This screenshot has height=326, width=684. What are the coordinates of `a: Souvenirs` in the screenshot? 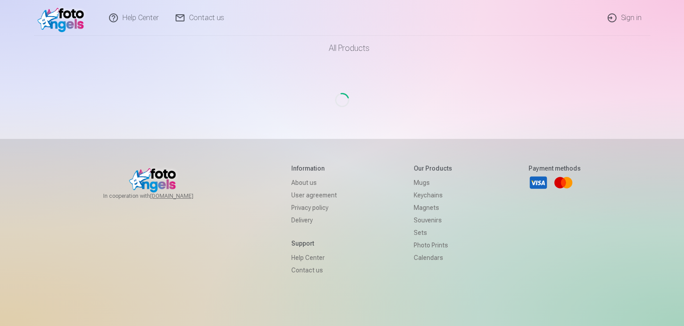 It's located at (433, 220).